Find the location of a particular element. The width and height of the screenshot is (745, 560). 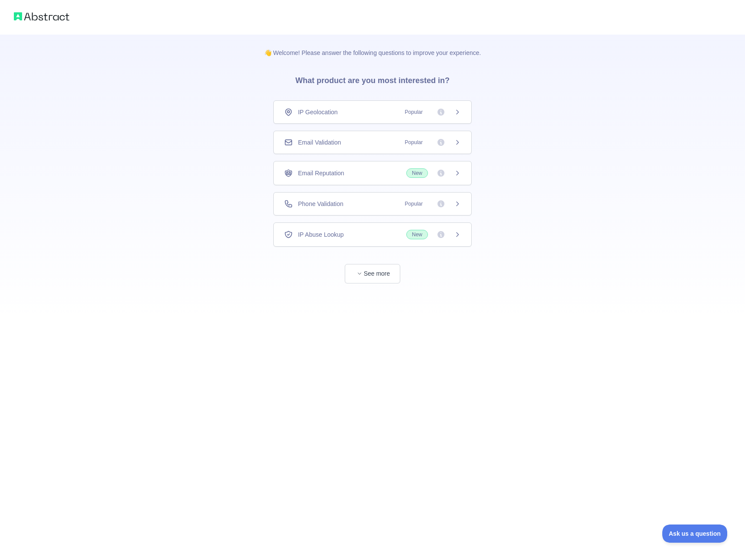

button: See more is located at coordinates (372, 273).